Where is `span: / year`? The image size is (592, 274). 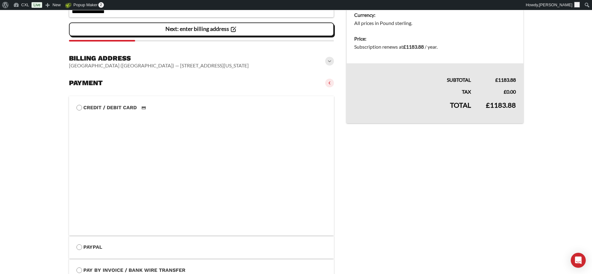 span: / year is located at coordinates (431, 47).